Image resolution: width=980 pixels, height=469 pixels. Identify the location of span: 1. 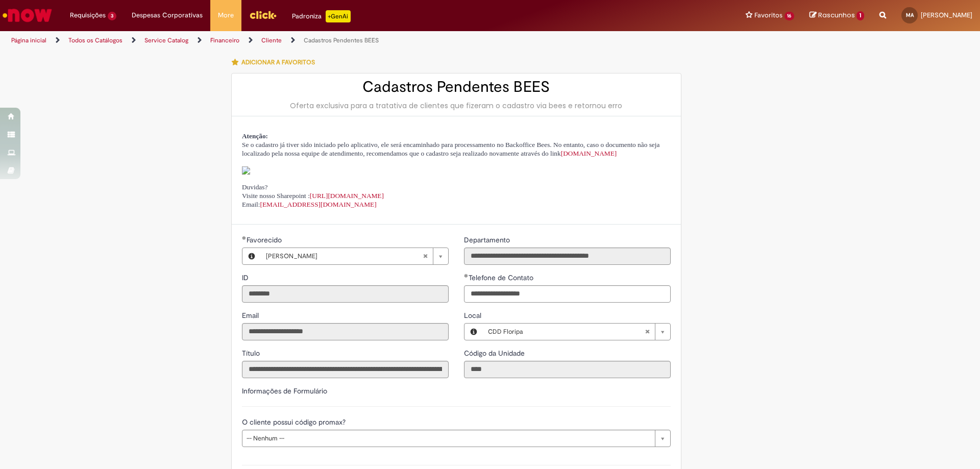
(860, 16).